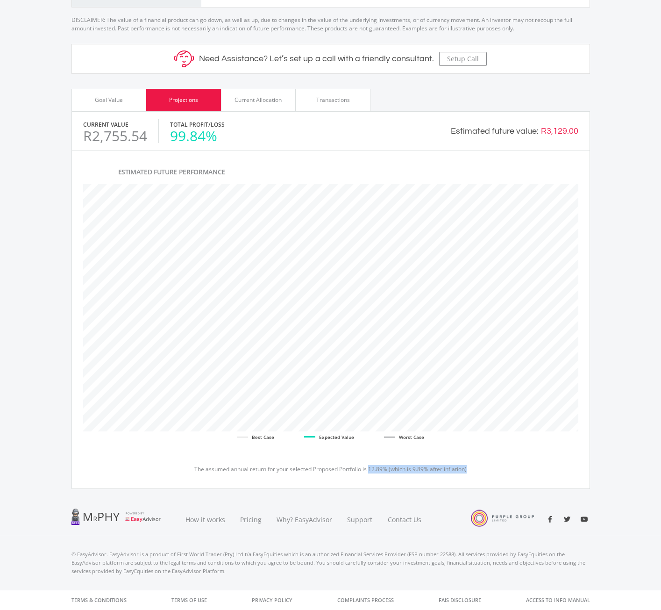  What do you see at coordinates (405, 519) in the screenshot?
I see `a: Contact Us` at bounding box center [405, 519].